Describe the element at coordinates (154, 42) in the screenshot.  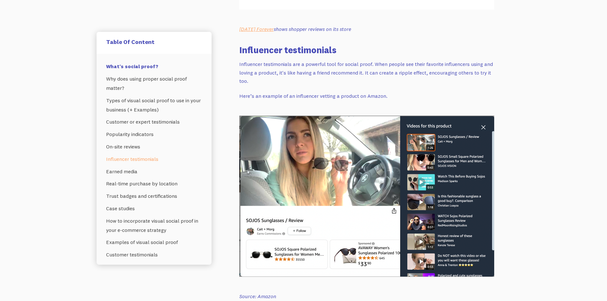
I see `h5: Table Of Content` at that location.